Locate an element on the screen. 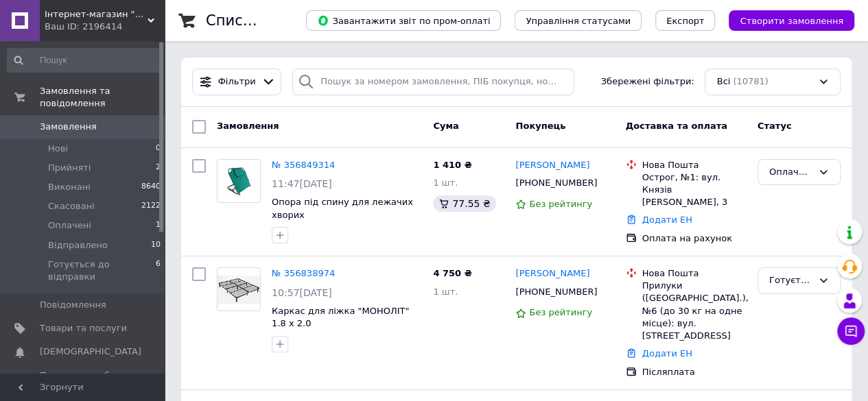  span: Скасовані is located at coordinates (72, 206).